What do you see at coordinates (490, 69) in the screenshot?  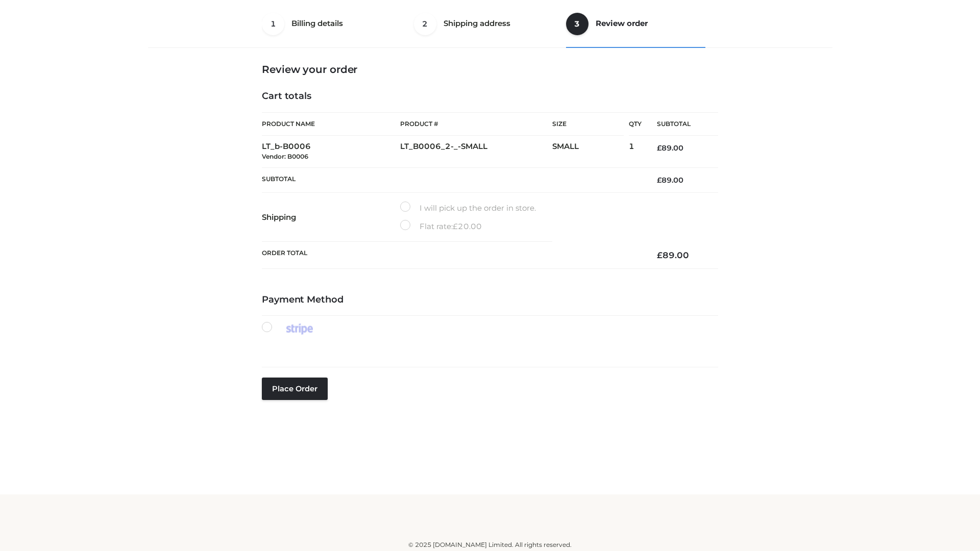 I see `h3: Review your order` at bounding box center [490, 69].